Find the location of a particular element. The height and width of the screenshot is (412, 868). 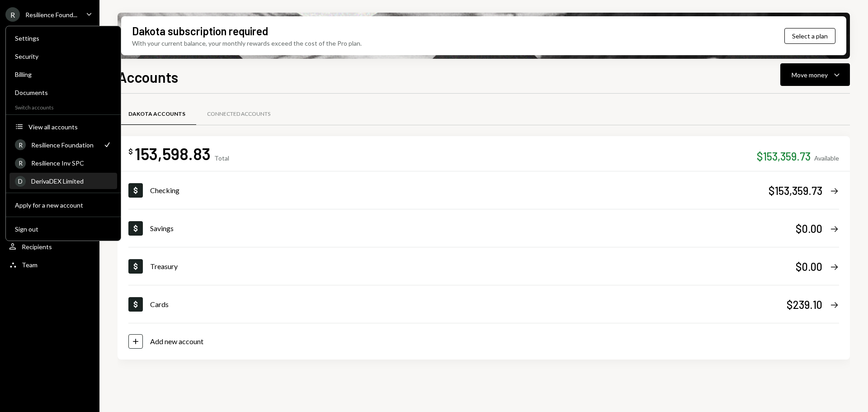

div: $239.10 is located at coordinates (804, 304).